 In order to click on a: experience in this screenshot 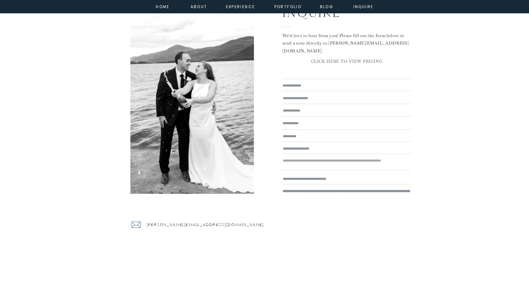, I will do `click(239, 6)`.